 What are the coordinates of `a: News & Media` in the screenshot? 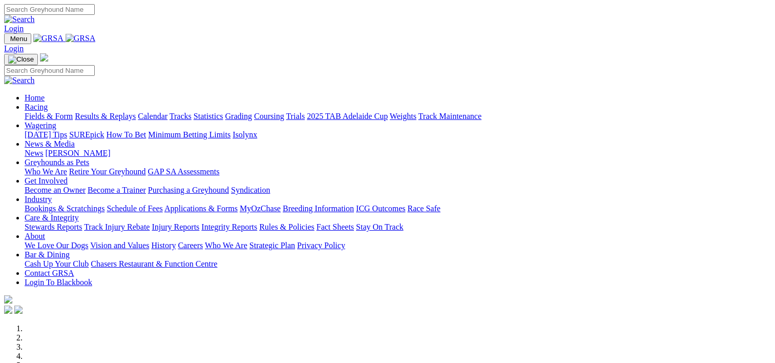 It's located at (50, 143).